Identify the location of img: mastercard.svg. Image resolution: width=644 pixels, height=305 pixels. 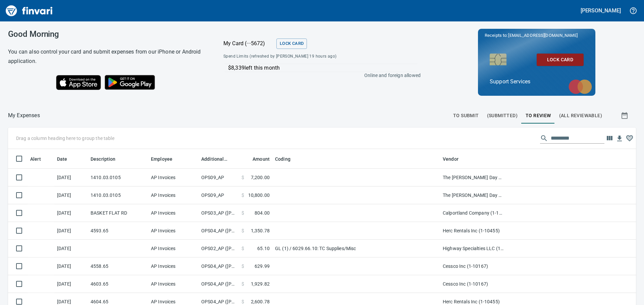
(580, 87).